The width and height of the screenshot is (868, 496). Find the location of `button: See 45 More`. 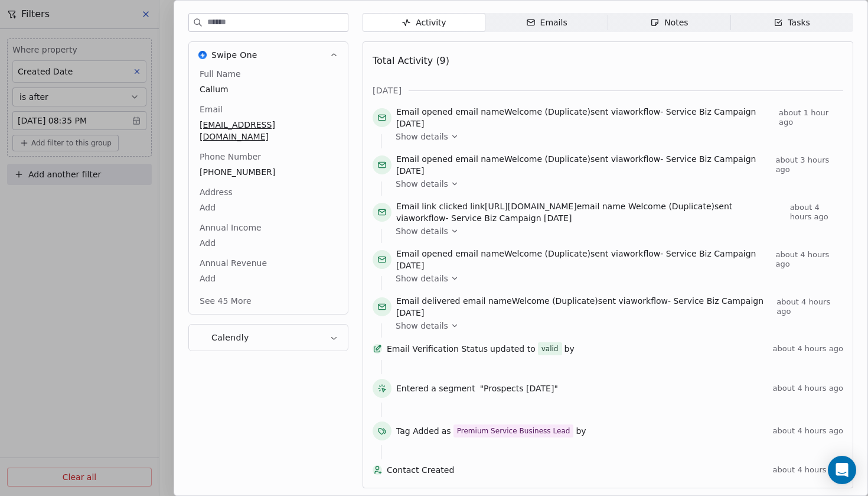

button: See 45 More is located at coordinates (225, 301).